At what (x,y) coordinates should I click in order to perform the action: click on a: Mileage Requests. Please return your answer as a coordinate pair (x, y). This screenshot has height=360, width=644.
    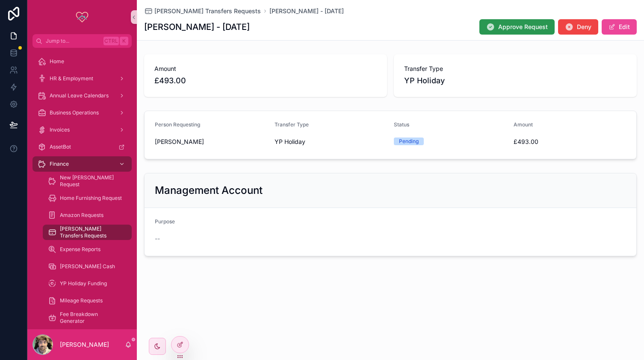
    Looking at the image, I should click on (87, 301).